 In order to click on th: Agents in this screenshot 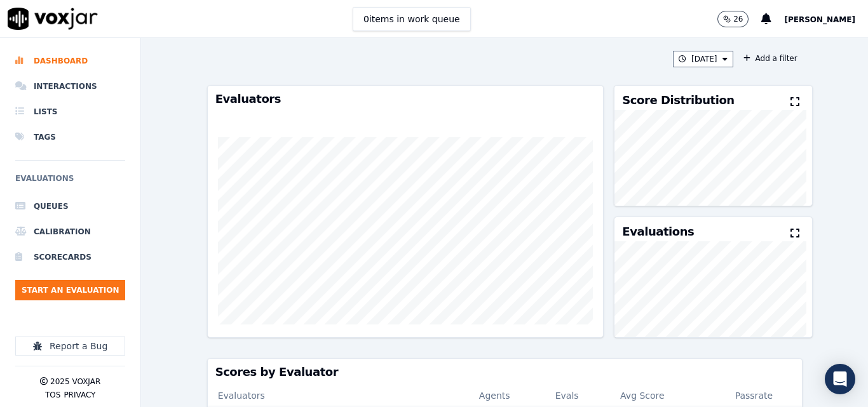, I will do `click(507, 396)`.